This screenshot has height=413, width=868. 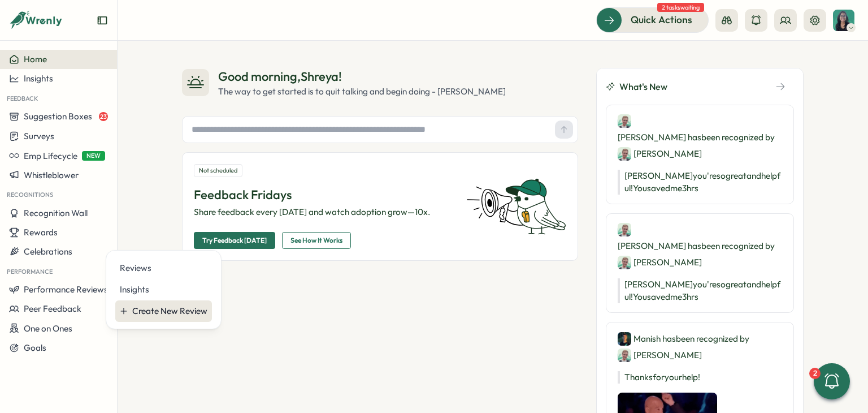 I want to click on div: Not scheduled, so click(x=218, y=170).